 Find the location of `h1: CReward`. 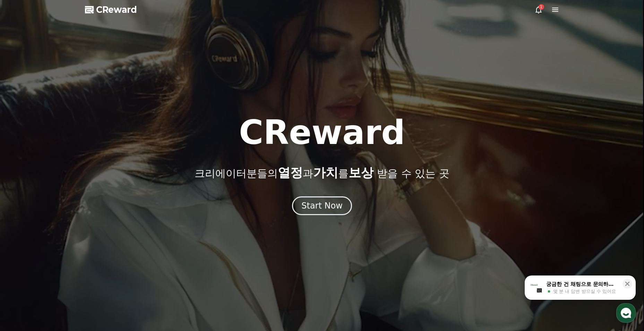

h1: CReward is located at coordinates (322, 133).